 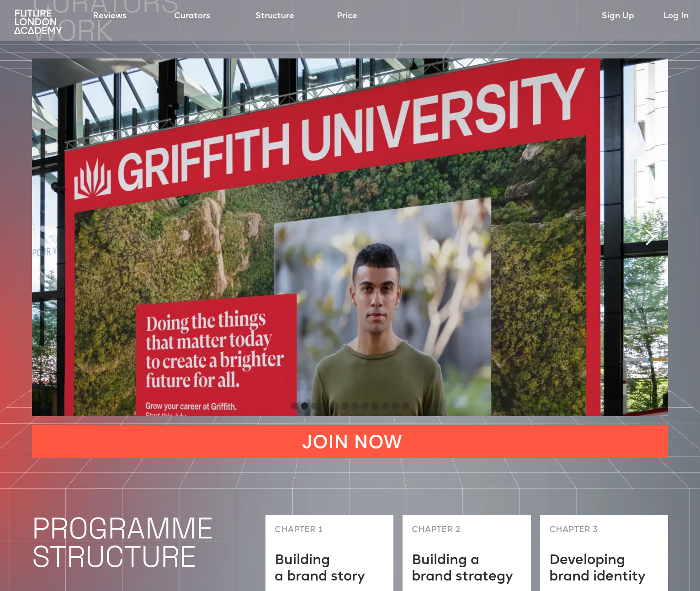 I want to click on div: Show slide 6 of 12, so click(x=345, y=406).